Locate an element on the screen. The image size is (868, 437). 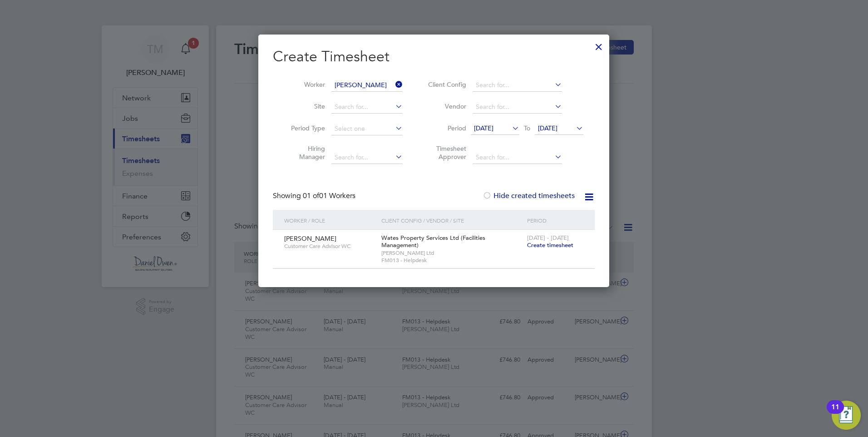
span: 01 of is located at coordinates (311, 196).